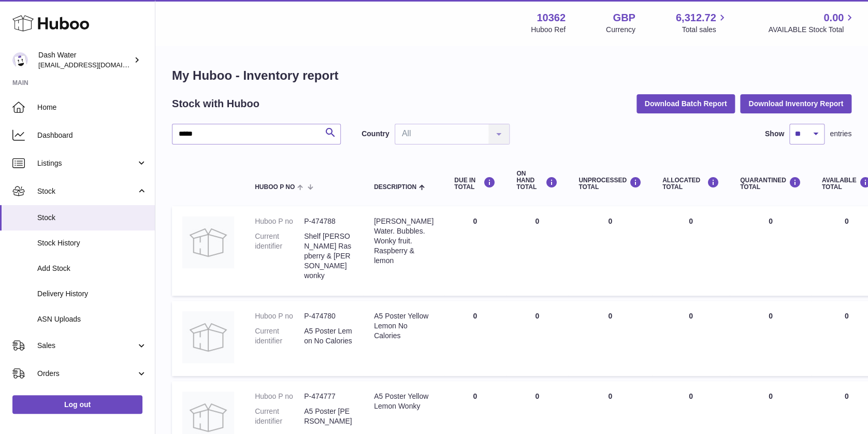  Describe the element at coordinates (395, 187) in the screenshot. I see `span: Description` at that location.